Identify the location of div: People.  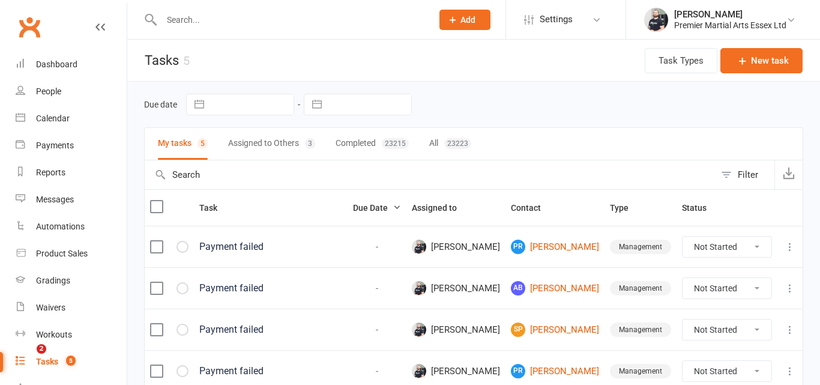
(49, 91).